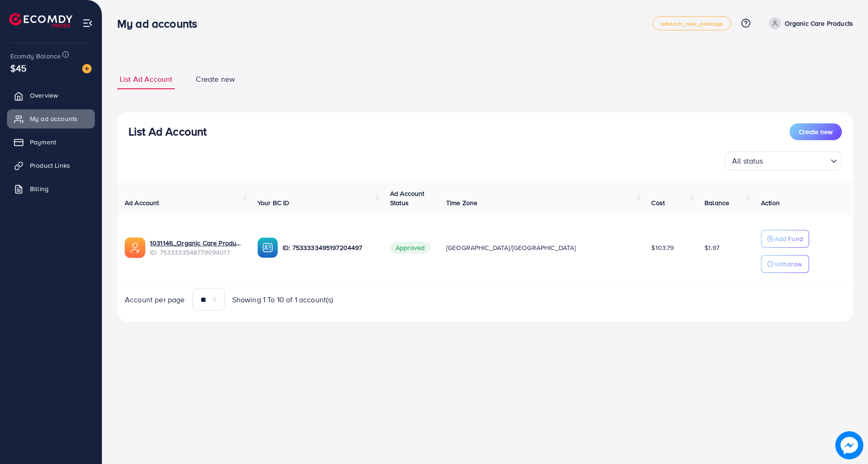 This screenshot has height=464, width=868. I want to click on h3: List Ad Account, so click(167, 131).